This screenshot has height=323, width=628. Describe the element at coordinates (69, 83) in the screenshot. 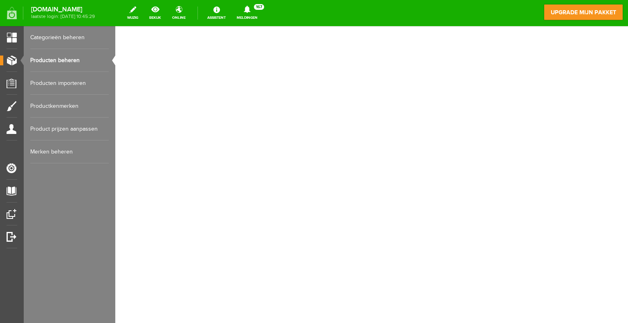

I see `a: Producten importeren` at that location.